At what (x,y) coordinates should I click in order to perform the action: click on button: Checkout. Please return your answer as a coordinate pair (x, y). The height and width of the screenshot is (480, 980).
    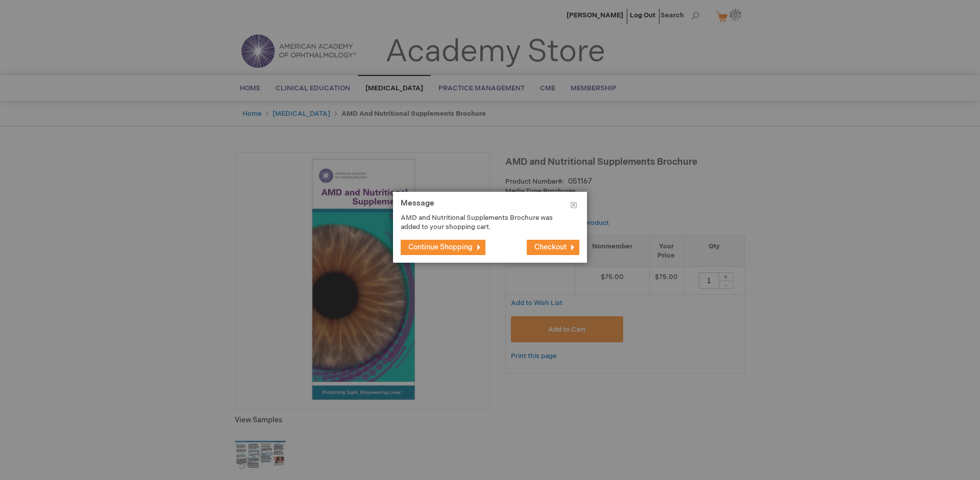
    Looking at the image, I should click on (553, 247).